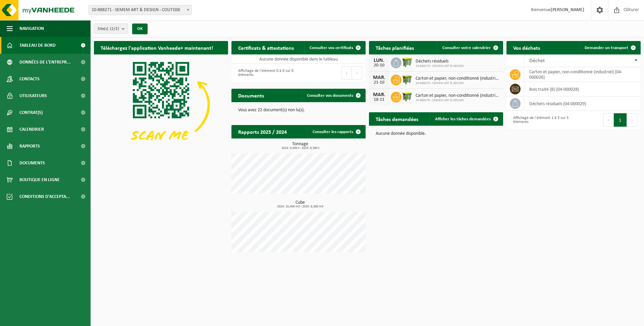  Describe the element at coordinates (463, 119) in the screenshot. I see `span: Afficher les tâches demandées` at that location.